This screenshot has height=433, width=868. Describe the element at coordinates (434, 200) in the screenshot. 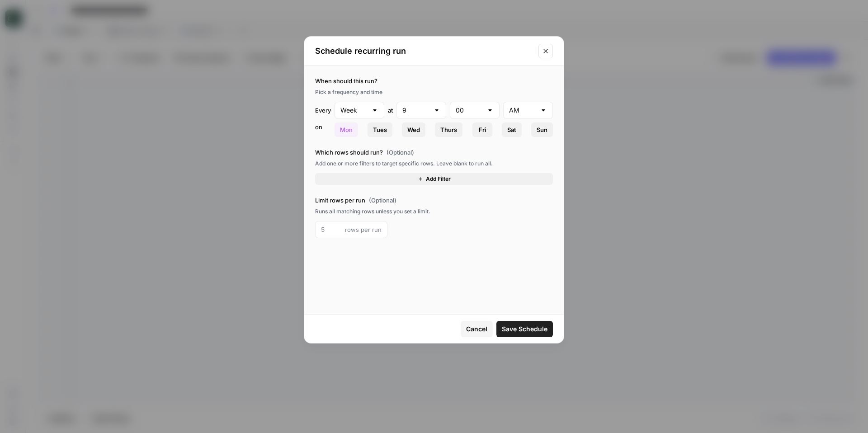

I see `label: Limit rows per run` at that location.